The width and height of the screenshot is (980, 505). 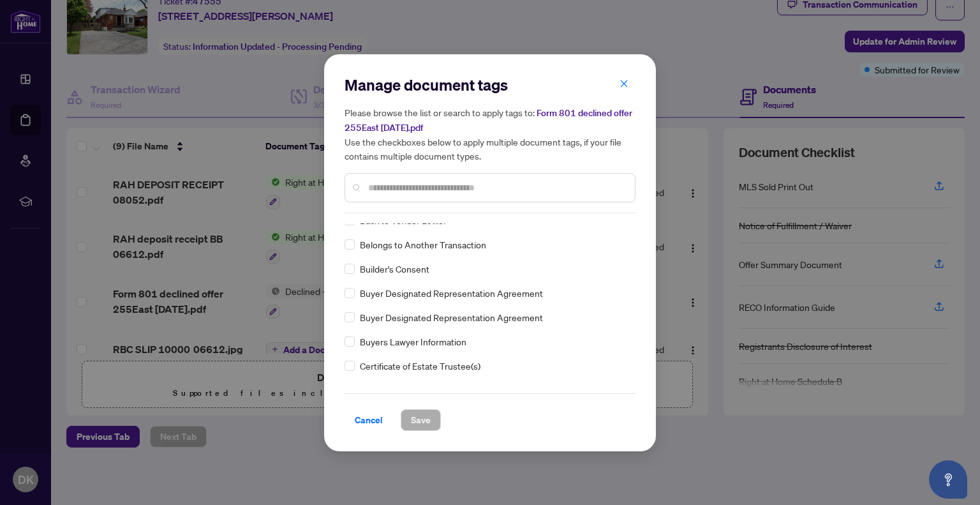 What do you see at coordinates (412, 342) in the screenshot?
I see `span: Buyers Lawyer Information` at bounding box center [412, 342].